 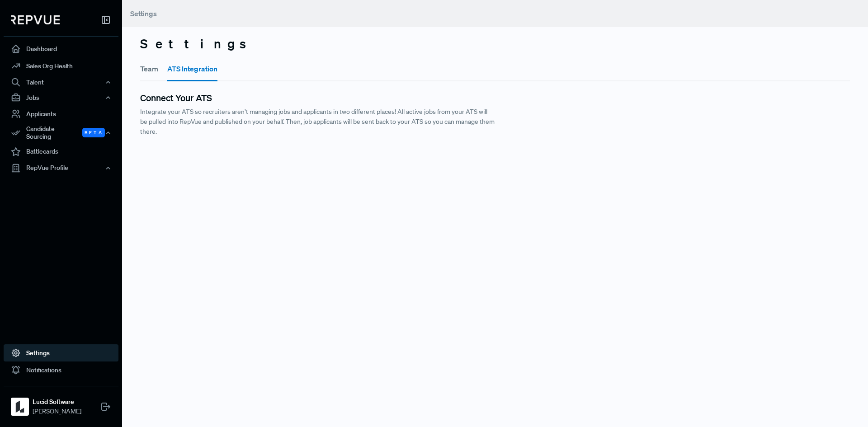 What do you see at coordinates (495, 44) in the screenshot?
I see `h3: Settings` at bounding box center [495, 44].